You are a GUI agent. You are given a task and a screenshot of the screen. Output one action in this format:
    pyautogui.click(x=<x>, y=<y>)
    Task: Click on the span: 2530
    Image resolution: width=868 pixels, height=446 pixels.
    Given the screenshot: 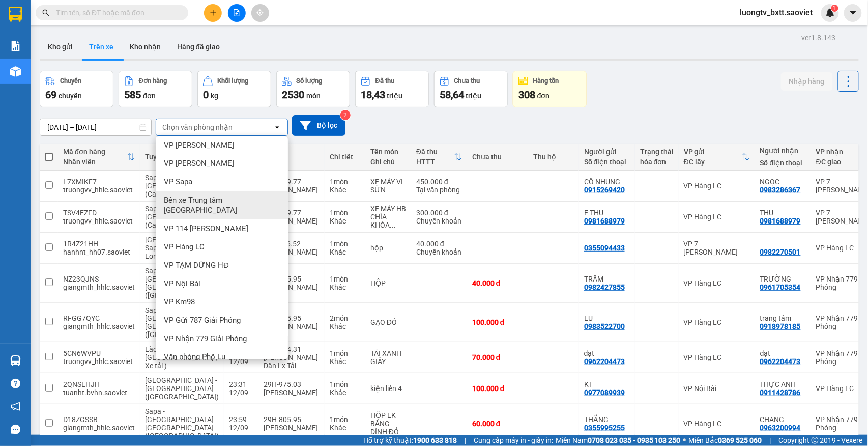 What is the action you would take?
    pyautogui.click(x=293, y=94)
    